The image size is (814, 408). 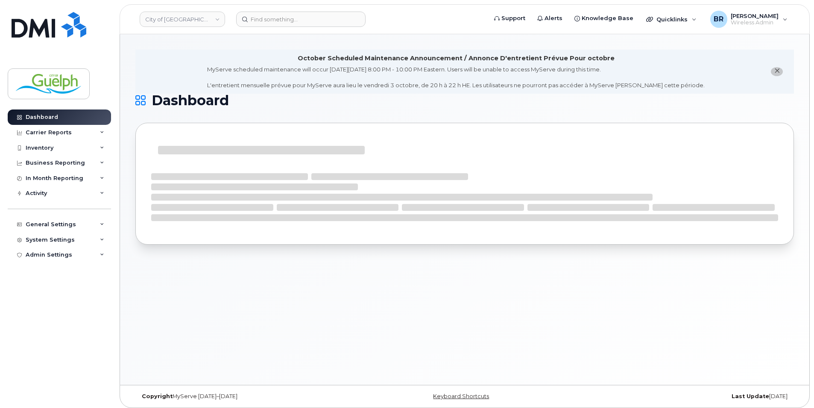 What do you see at coordinates (190, 100) in the screenshot?
I see `span: Dashboard` at bounding box center [190, 100].